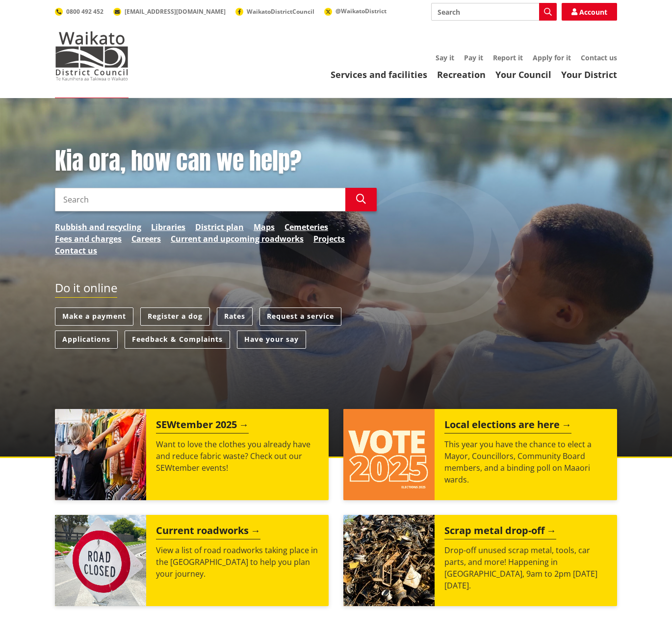 Image resolution: width=672 pixels, height=637 pixels. Describe the element at coordinates (234, 316) in the screenshot. I see `a: Rates` at that location.